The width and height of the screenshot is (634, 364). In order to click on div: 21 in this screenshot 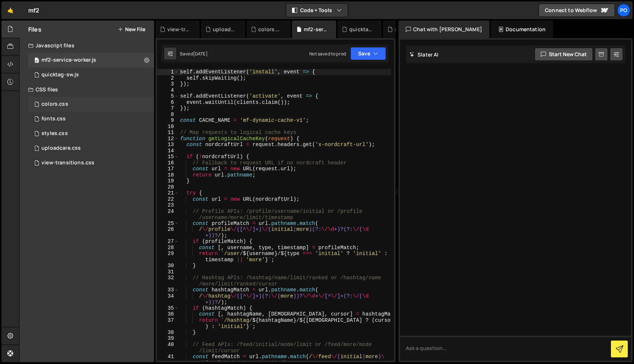, I will do `click(168, 193)`.